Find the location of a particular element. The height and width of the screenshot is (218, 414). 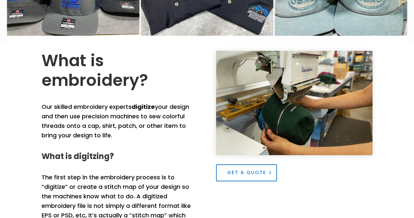

h2: What is embroidery? is located at coordinates (120, 72).